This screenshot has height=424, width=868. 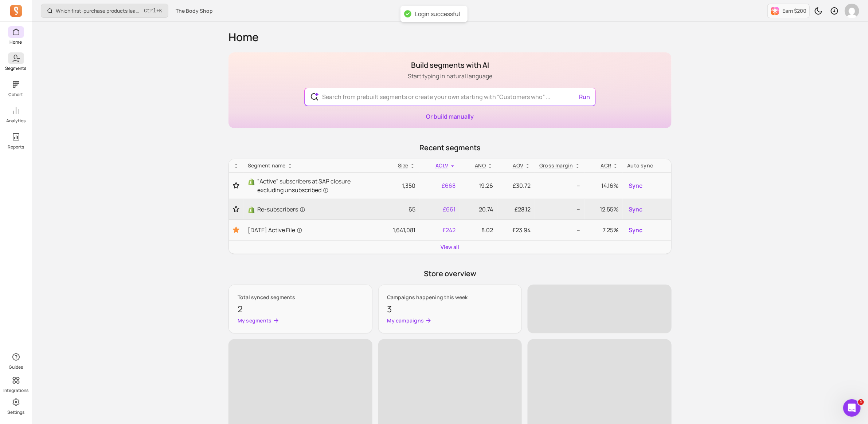 I want to click on p: £28.12, so click(x=516, y=209).